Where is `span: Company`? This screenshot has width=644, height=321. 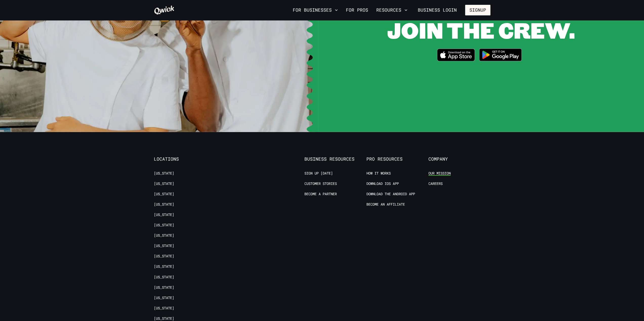
span: Company is located at coordinates (459, 159).